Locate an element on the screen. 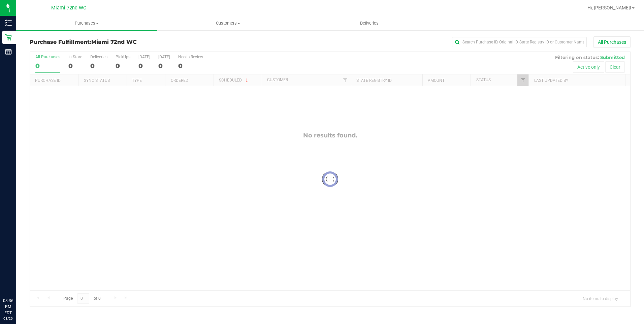 Image resolution: width=644 pixels, height=324 pixels. inline-svg: Inventory is located at coordinates (8, 23).